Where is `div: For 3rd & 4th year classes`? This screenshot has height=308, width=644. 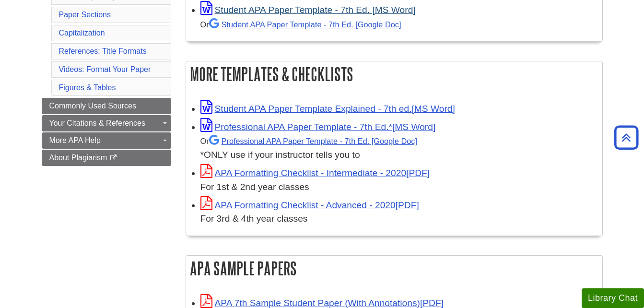 div: For 3rd & 4th year classes is located at coordinates (399, 219).